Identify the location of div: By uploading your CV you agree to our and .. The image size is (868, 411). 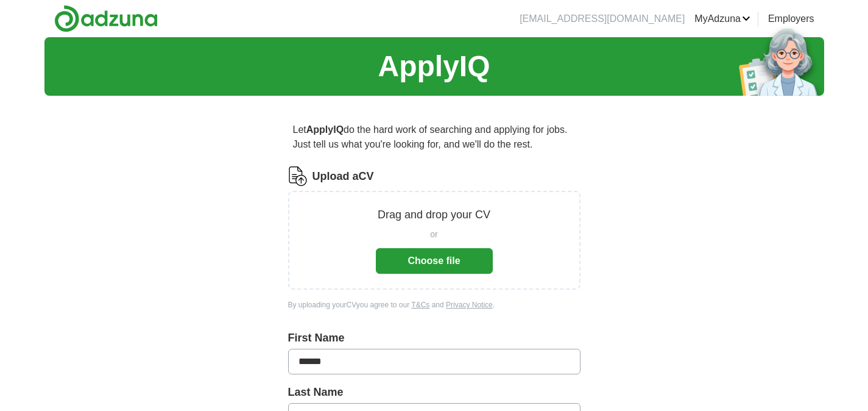
(434, 305).